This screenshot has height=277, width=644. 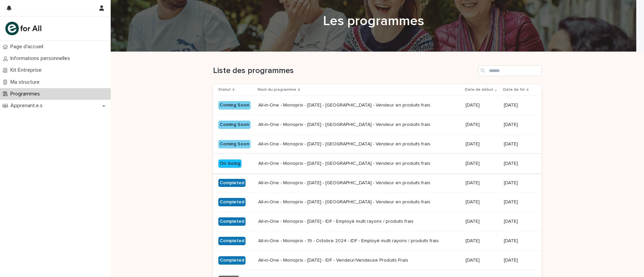 I want to click on p: Page d'accueil, so click(x=28, y=47).